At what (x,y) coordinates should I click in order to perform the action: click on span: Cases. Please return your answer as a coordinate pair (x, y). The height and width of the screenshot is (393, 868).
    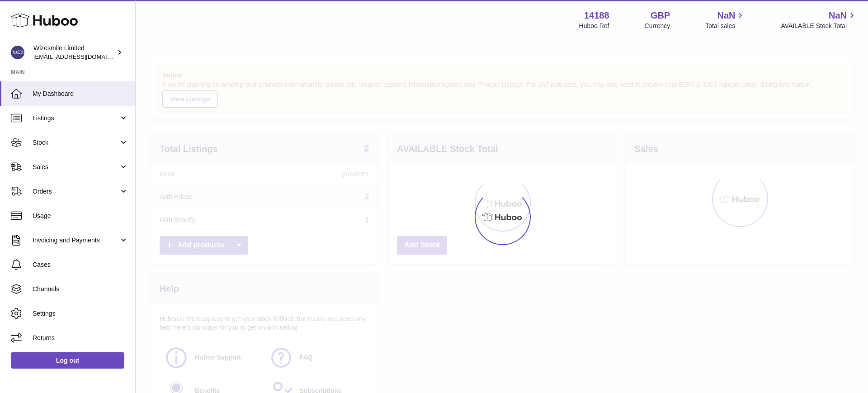
    Looking at the image, I should click on (80, 265).